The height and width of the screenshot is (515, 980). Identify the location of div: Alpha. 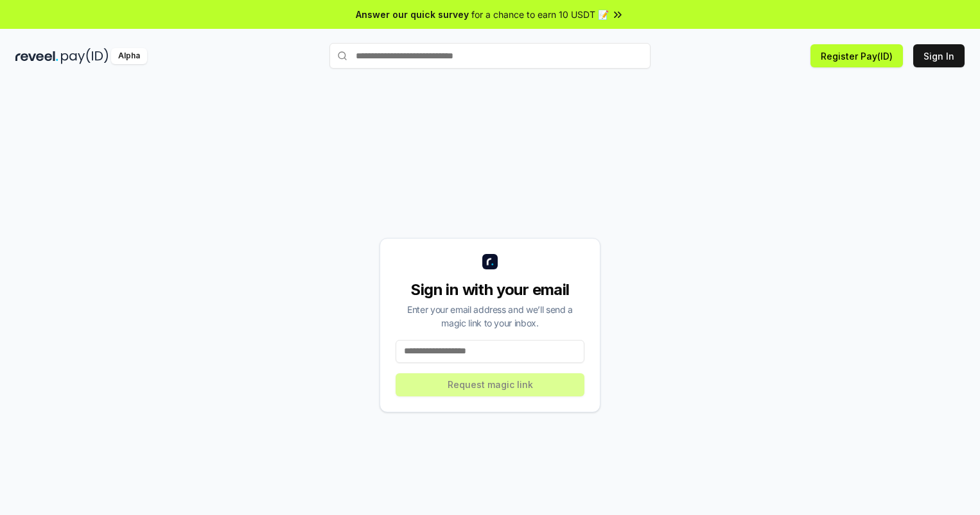
(129, 56).